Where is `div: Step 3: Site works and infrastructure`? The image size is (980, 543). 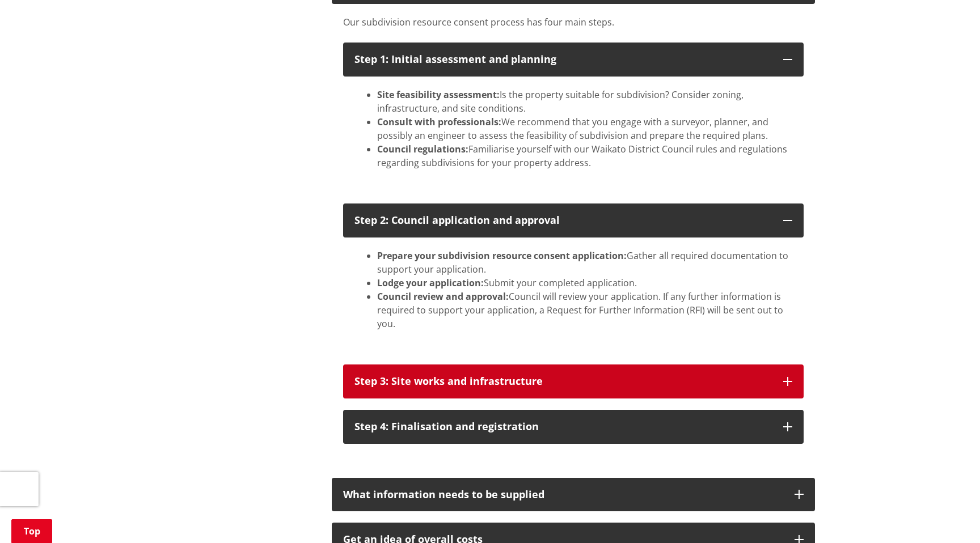
div: Step 3: Site works and infrastructure is located at coordinates (563, 382).